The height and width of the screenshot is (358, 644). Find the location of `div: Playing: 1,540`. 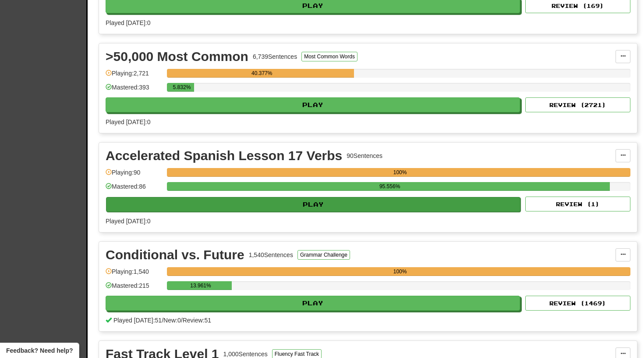

div: Playing: 1,540 is located at coordinates (134, 274).